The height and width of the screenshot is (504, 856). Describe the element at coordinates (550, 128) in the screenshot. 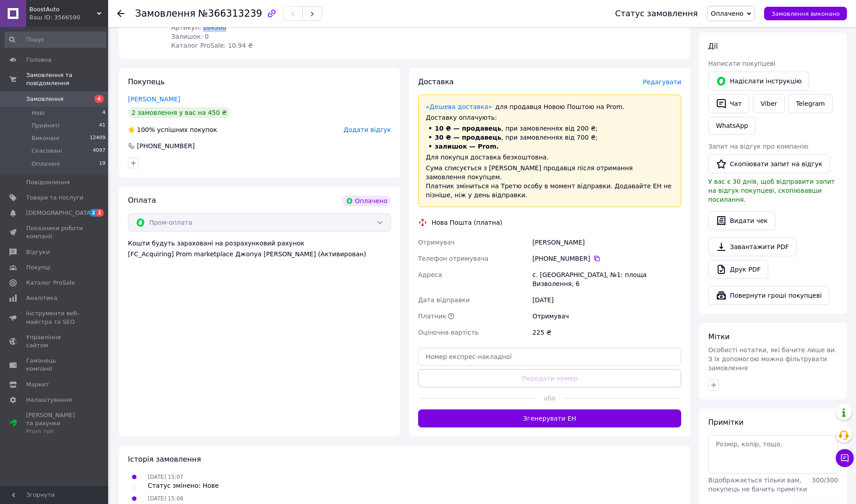

I see `li: , при замовленнях від 200 ₴;` at that location.